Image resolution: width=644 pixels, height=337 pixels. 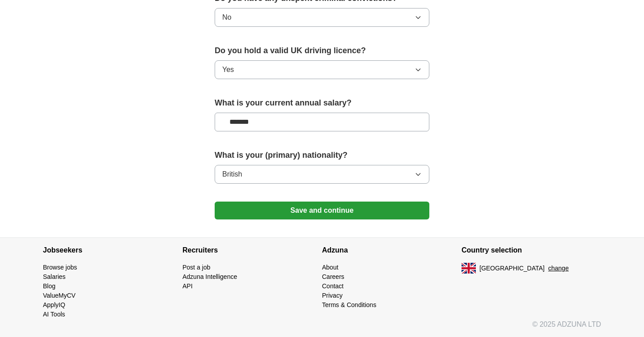 What do you see at coordinates (322, 17) in the screenshot?
I see `button: No` at bounding box center [322, 17].